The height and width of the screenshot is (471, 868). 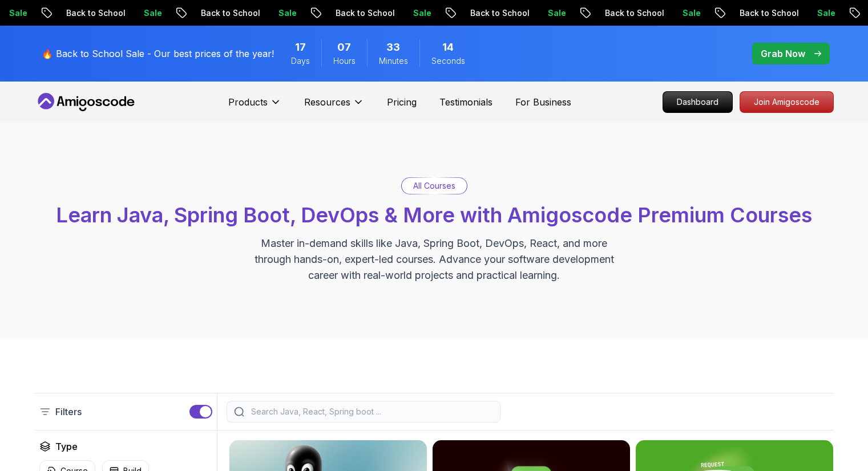 I want to click on span: 7 Hours, so click(x=344, y=48).